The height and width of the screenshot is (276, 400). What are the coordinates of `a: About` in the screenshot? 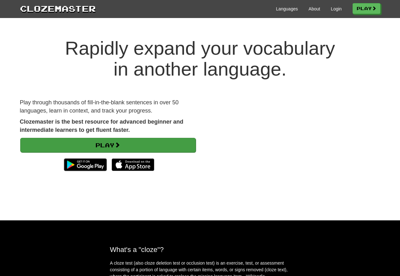 It's located at (314, 9).